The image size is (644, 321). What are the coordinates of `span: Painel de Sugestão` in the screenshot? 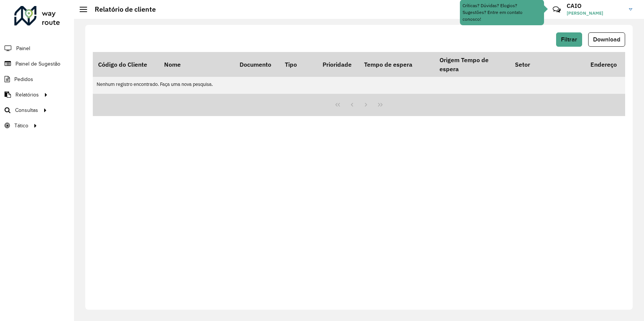 It's located at (38, 64).